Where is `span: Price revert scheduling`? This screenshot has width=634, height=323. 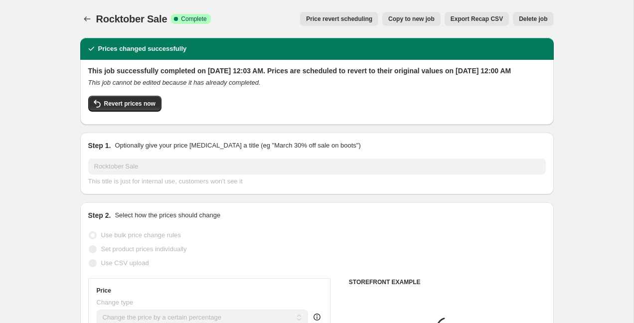
span: Price revert scheduling is located at coordinates (339, 19).